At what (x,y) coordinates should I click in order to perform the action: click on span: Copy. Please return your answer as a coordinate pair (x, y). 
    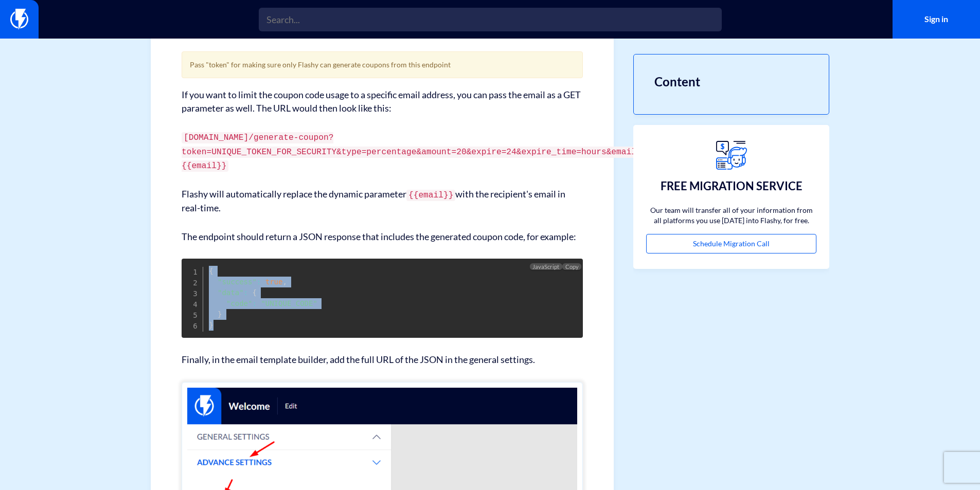
    Looking at the image, I should click on (572, 267).